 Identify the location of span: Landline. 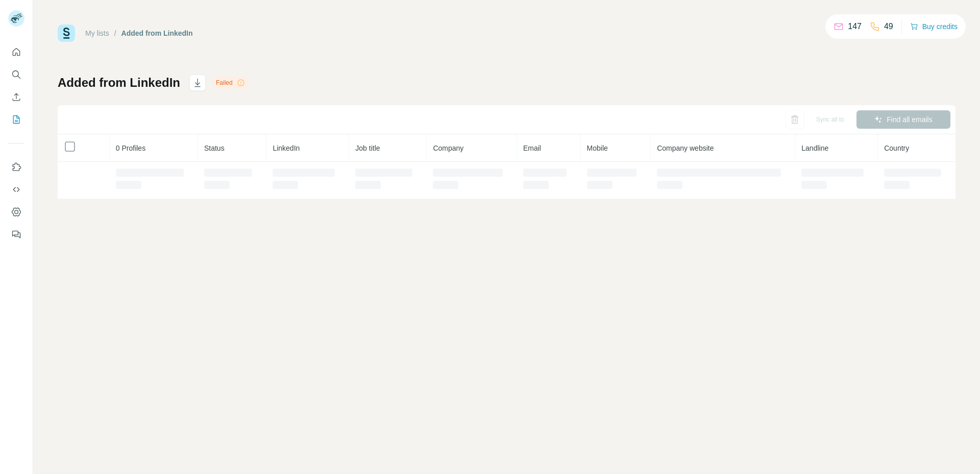
(815, 148).